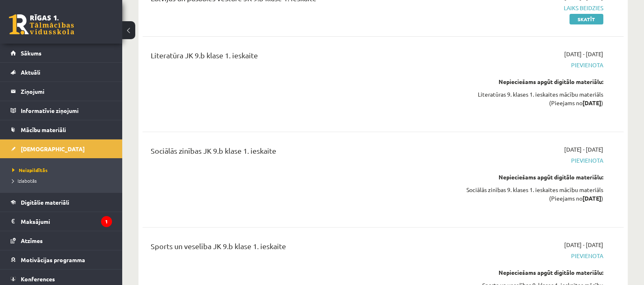 The image size is (644, 285). Describe the element at coordinates (66, 110) in the screenshot. I see `legend: Informatīvie ziņojumi` at that location.